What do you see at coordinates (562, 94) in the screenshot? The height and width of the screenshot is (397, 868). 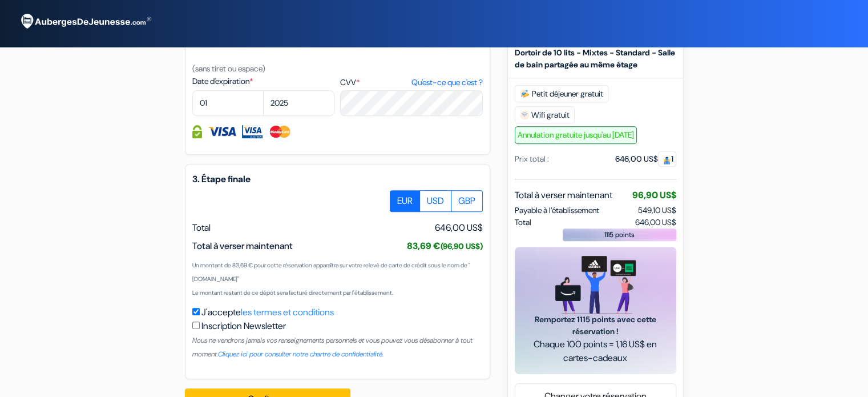 I see `span: Petit déjeuner gratuit` at bounding box center [562, 94].